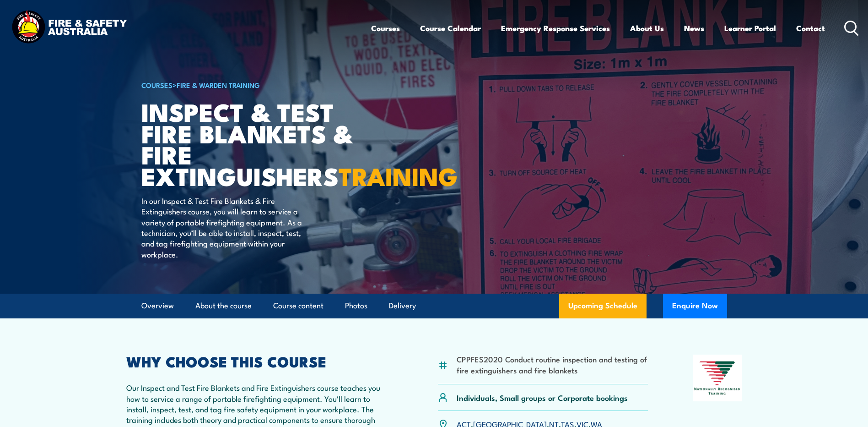  What do you see at coordinates (647, 28) in the screenshot?
I see `a: About Us` at bounding box center [647, 28].